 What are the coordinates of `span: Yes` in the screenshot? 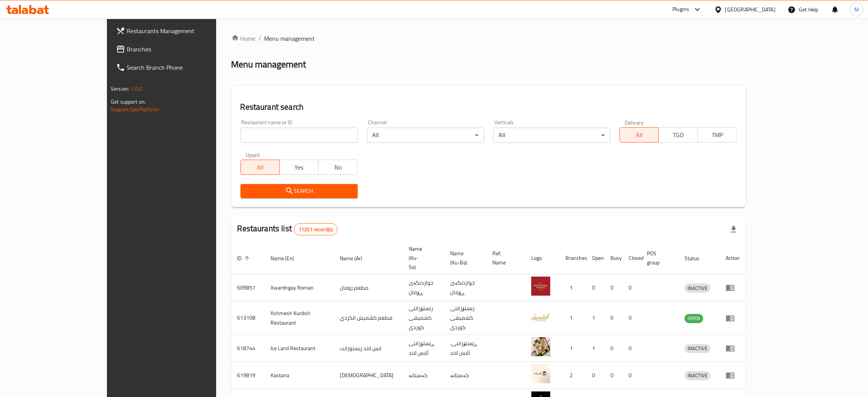 It's located at (299, 167).